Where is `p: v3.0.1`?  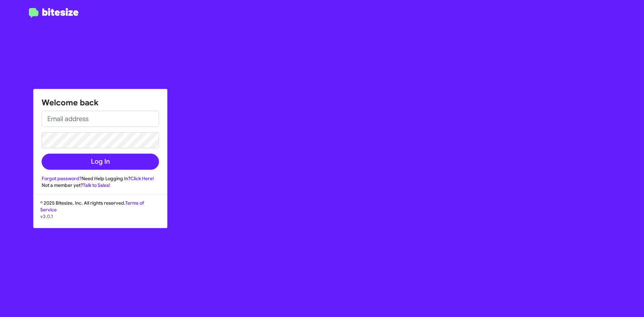
p: v3.0.1 is located at coordinates (100, 217).